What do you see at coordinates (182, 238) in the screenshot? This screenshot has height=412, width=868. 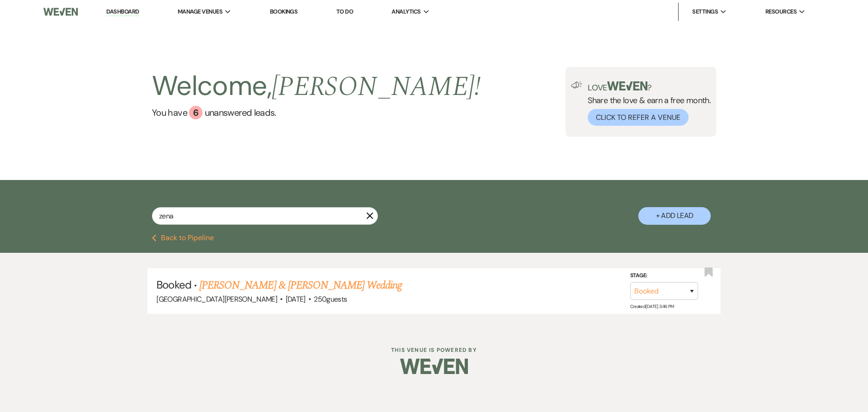 I see `button: Back to Pipeline` at bounding box center [182, 238].